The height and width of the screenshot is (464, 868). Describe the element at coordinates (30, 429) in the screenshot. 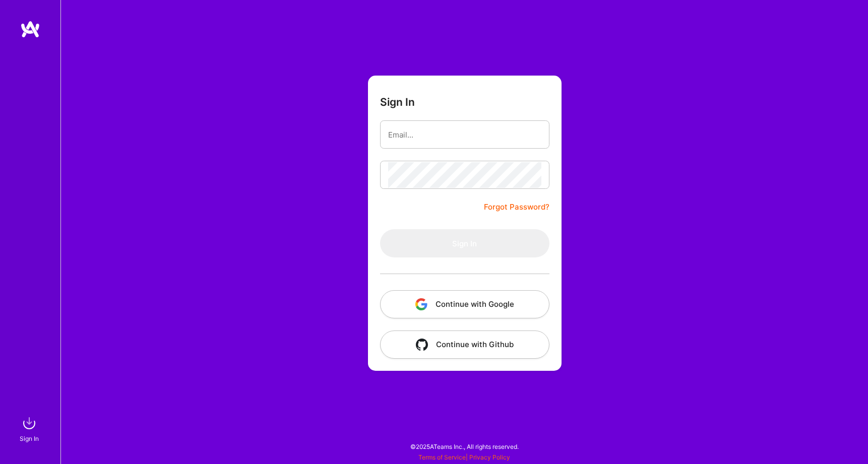

I see `a: sign inSign In` at that location.